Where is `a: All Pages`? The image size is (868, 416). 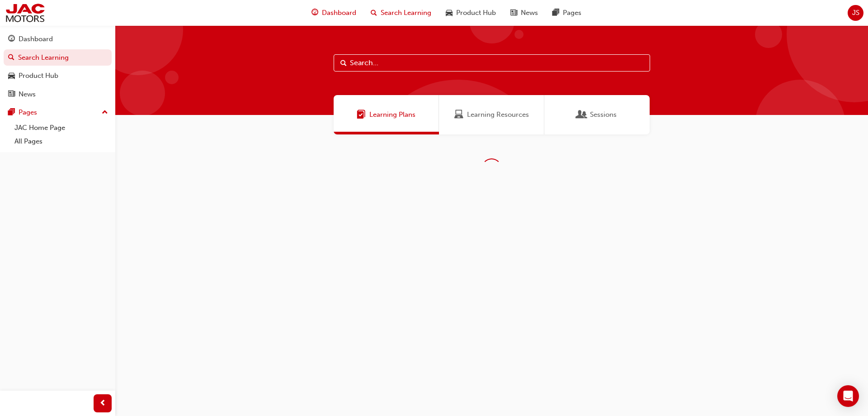 a: All Pages is located at coordinates (61, 141).